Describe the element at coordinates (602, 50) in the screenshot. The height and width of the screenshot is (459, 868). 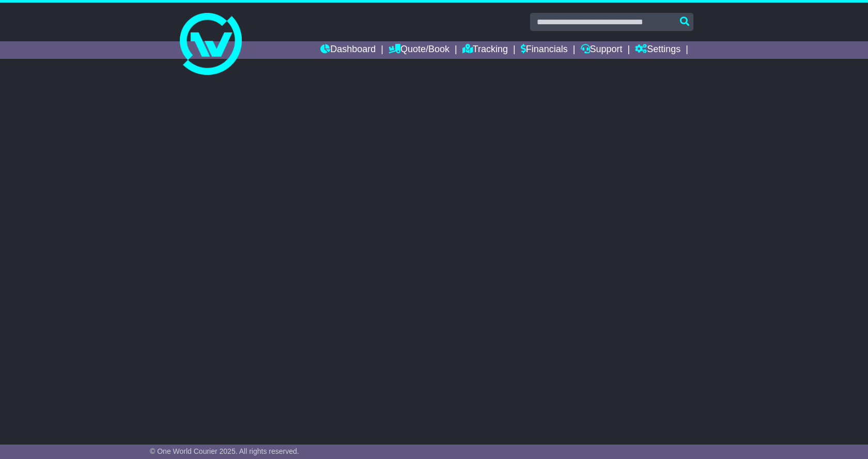
I see `a: Support` at that location.